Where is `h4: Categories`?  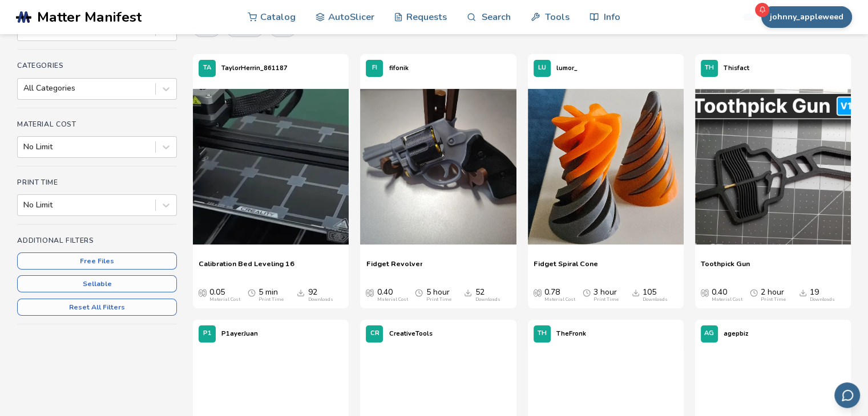
h4: Categories is located at coordinates (97, 66).